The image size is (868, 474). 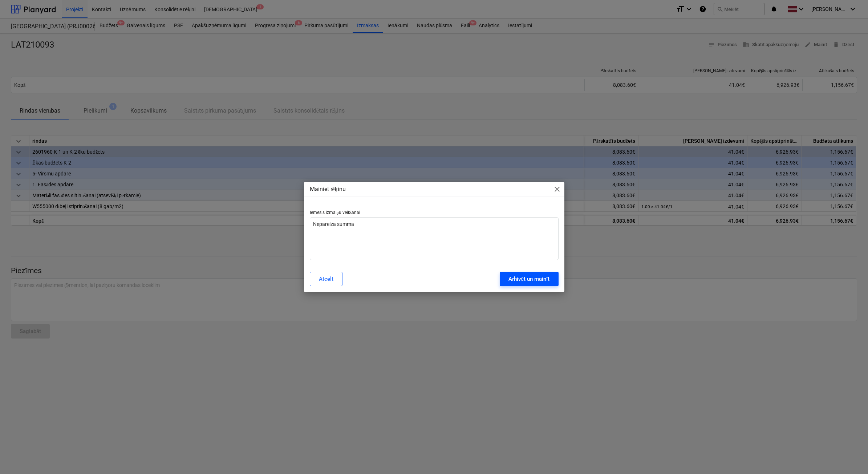 I want to click on p: Mainiet rēķinu, so click(x=328, y=189).